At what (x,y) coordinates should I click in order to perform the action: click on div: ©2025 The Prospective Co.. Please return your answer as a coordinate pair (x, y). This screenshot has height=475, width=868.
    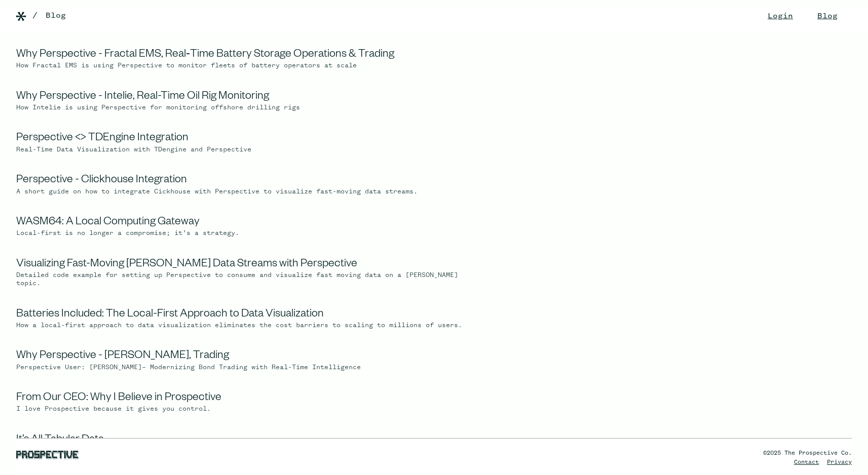
    Looking at the image, I should click on (807, 453).